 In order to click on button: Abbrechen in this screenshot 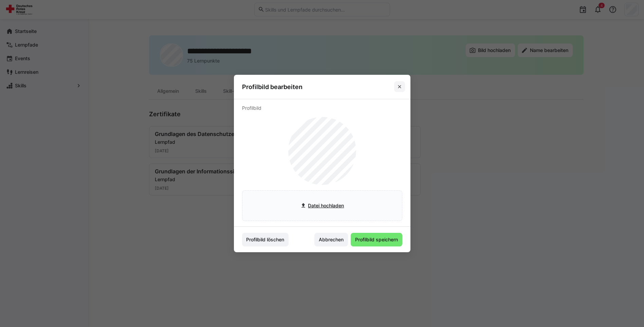, I will do `click(331, 239)`.